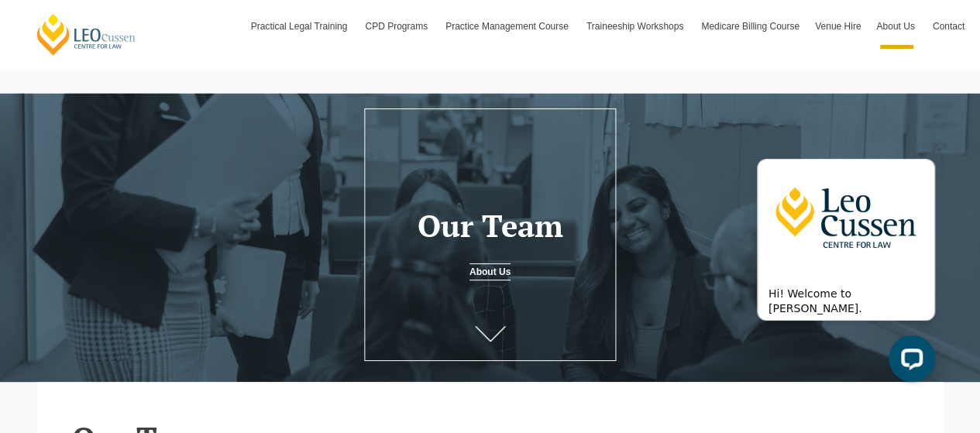  Describe the element at coordinates (948, 27) in the screenshot. I see `a: Contact` at that location.